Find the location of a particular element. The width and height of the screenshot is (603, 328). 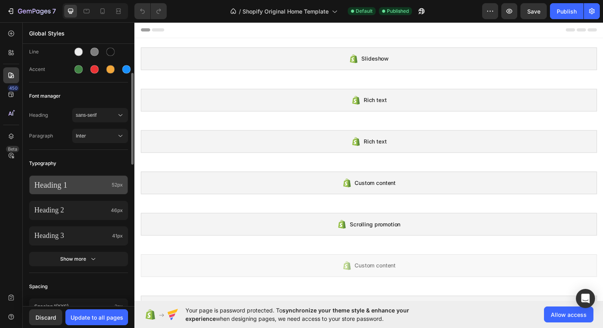

button: Inter is located at coordinates (100, 136).